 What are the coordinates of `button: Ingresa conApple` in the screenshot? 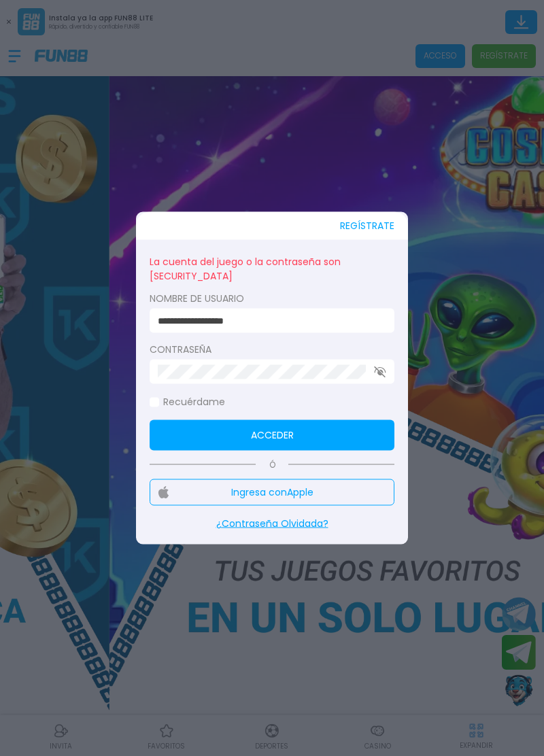 It's located at (272, 492).